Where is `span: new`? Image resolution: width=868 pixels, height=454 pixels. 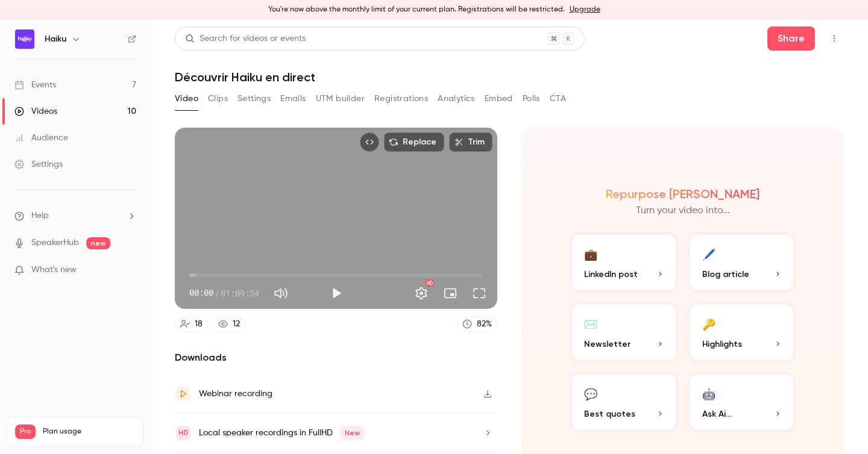 span: new is located at coordinates (98, 243).